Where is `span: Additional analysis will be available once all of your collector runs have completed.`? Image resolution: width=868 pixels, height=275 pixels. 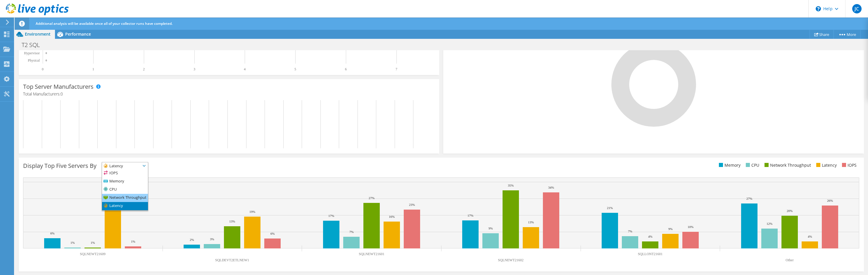
span: Additional analysis will be available once all of your collector runs have completed. is located at coordinates (104, 24).